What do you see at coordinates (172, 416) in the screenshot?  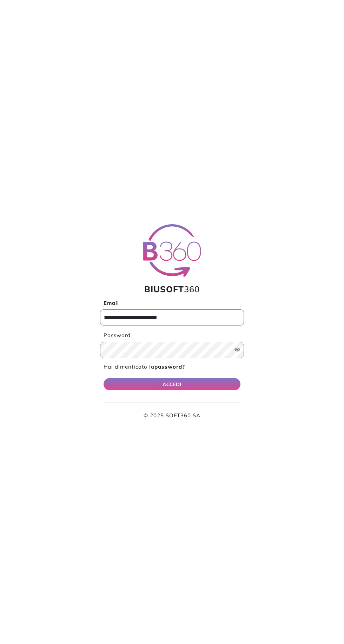 I see `p: © 2025 SOFT360 SA` at bounding box center [172, 416].